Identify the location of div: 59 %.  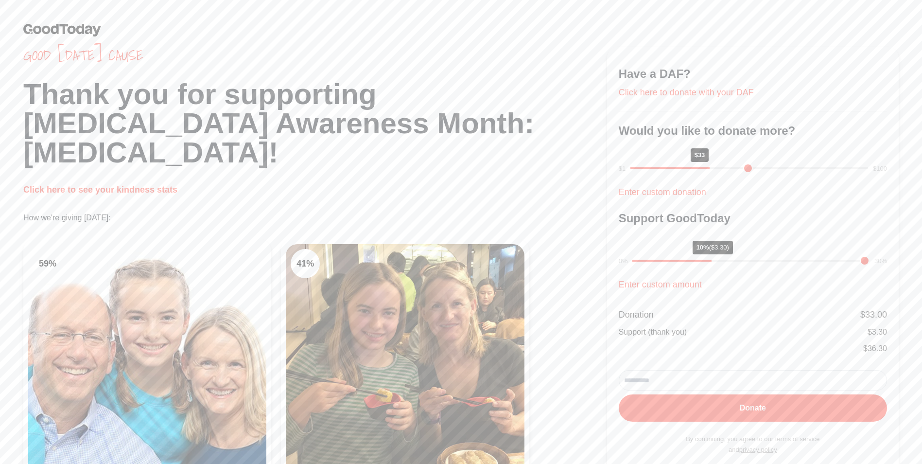
(48, 263).